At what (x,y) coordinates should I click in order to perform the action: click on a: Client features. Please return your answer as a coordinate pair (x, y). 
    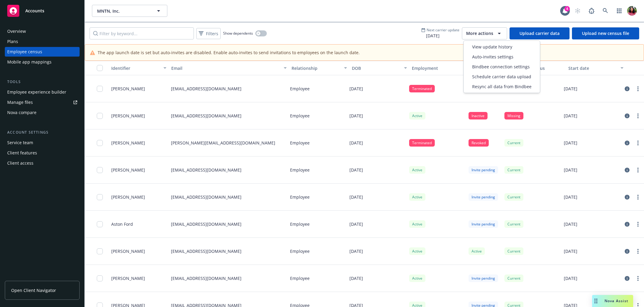
    Looking at the image, I should click on (42, 153).